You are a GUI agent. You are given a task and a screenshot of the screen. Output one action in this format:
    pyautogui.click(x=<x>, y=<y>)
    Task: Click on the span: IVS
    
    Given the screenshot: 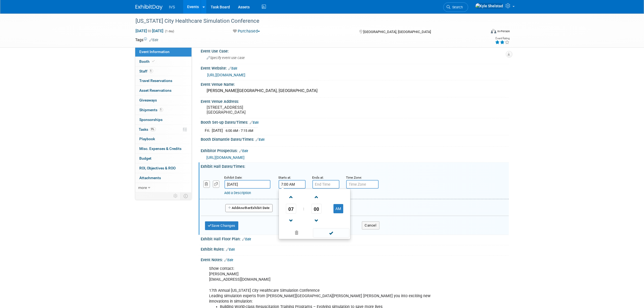 What is the action you would take?
    pyautogui.click(x=172, y=7)
    